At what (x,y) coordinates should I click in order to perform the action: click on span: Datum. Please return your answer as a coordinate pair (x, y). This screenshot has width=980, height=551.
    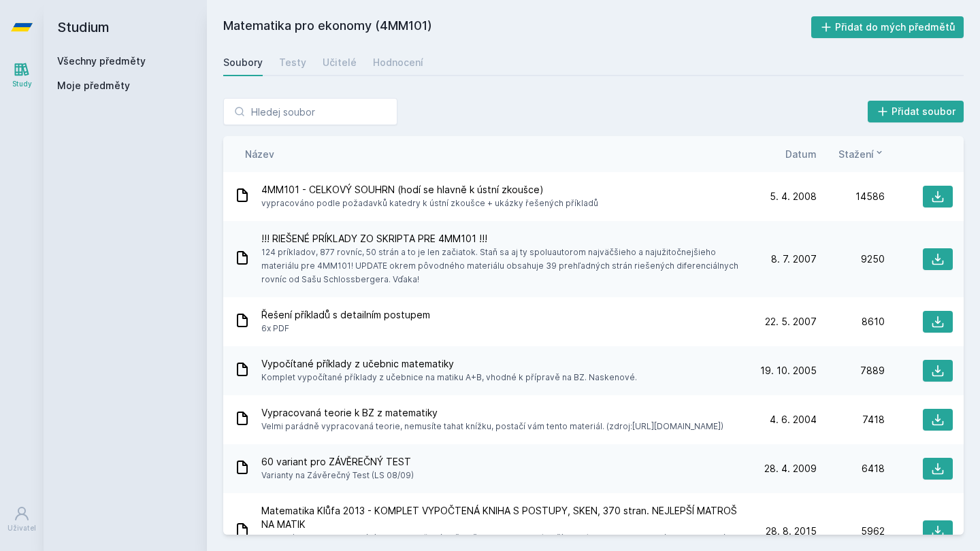
    Looking at the image, I should click on (801, 154).